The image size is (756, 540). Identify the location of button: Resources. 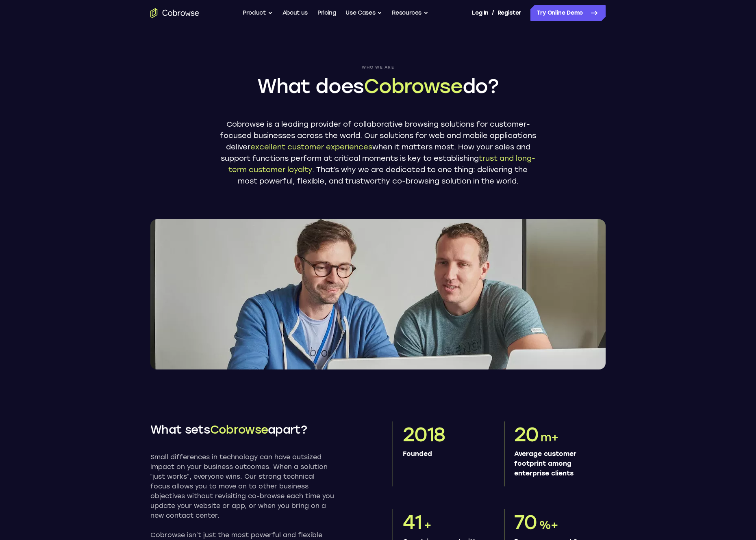
(410, 13).